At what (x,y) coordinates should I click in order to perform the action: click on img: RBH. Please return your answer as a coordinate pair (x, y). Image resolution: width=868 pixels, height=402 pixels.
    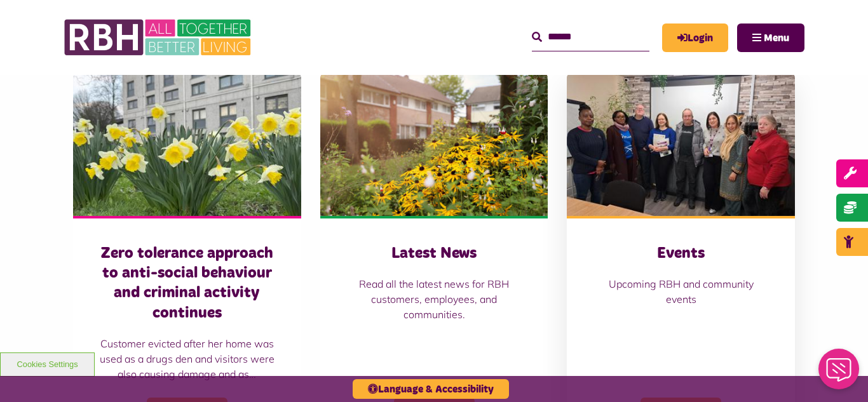
    Looking at the image, I should click on (159, 38).